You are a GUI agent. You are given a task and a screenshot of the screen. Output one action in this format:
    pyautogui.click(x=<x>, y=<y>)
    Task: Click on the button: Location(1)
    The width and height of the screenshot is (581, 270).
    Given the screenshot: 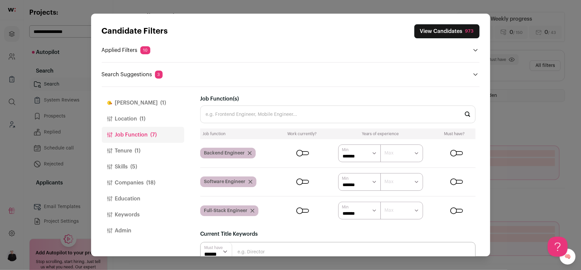 What is the action you would take?
    pyautogui.click(x=143, y=119)
    